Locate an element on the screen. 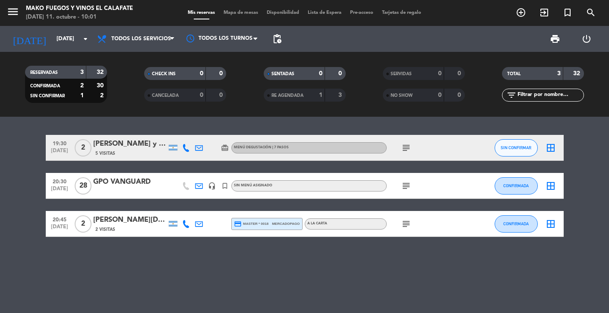  input: Filtrar por nombre... is located at coordinates (550, 95).